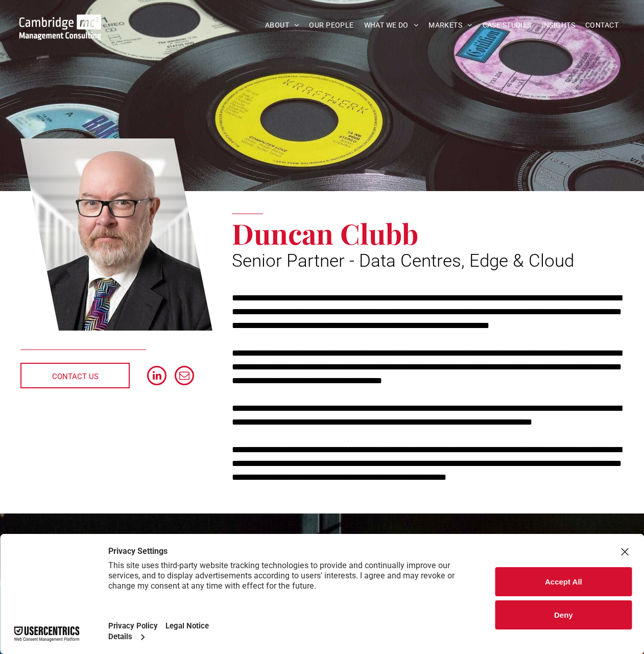 Image resolution: width=644 pixels, height=654 pixels. What do you see at coordinates (60, 27) in the screenshot?
I see `img: Go to Homepage` at bounding box center [60, 27].